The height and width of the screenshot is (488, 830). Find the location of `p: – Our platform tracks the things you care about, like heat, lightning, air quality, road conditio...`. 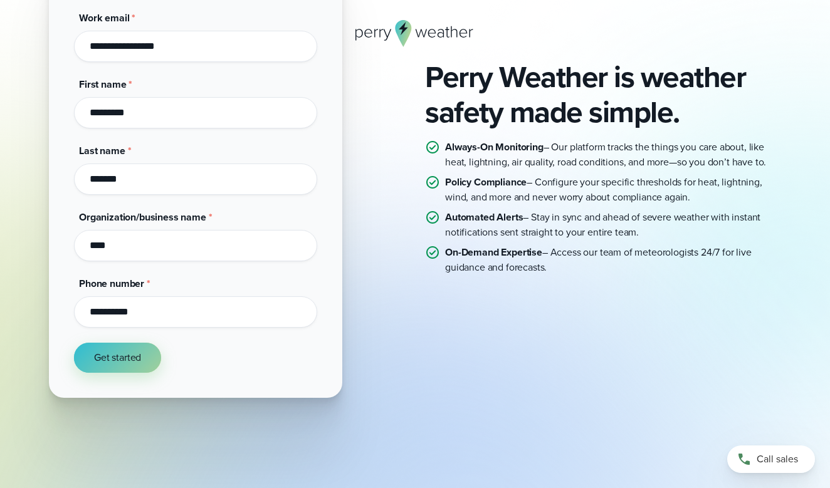

p: – Our platform tracks the things you care about, like heat, lightning, air quality, road conditio... is located at coordinates (613, 155).